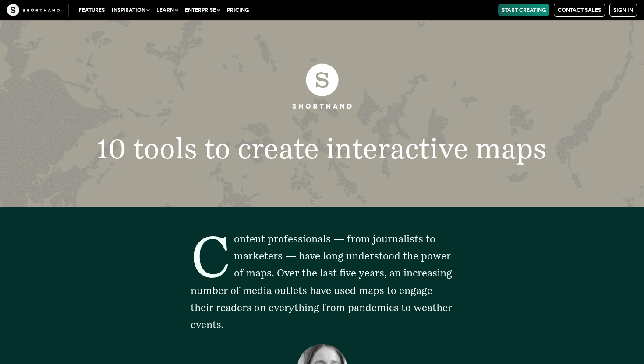 This screenshot has width=644, height=364. What do you see at coordinates (130, 10) in the screenshot?
I see `button: Inspiration` at bounding box center [130, 10].